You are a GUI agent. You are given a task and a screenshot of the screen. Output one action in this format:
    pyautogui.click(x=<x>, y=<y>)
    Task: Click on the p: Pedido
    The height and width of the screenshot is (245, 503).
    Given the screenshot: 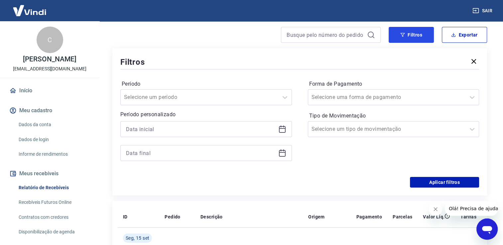 What is the action you would take?
    pyautogui.click(x=172, y=217)
    